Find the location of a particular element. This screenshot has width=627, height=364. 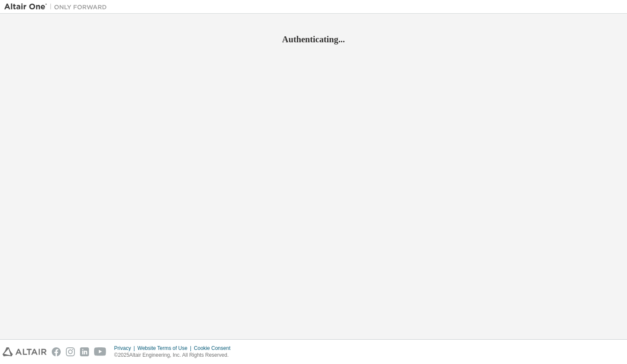

p: © 2025 Altair Engineering, Inc. All Rights Reserved. is located at coordinates (175, 355).